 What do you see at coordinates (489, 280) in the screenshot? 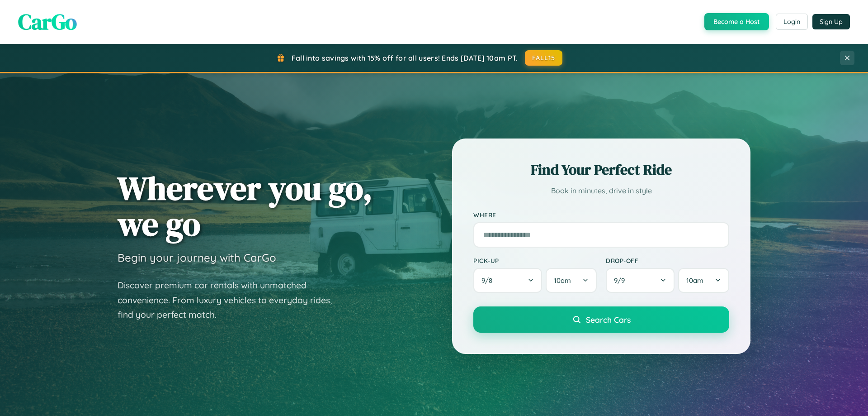
I see `span: 9 / 8` at bounding box center [489, 280].